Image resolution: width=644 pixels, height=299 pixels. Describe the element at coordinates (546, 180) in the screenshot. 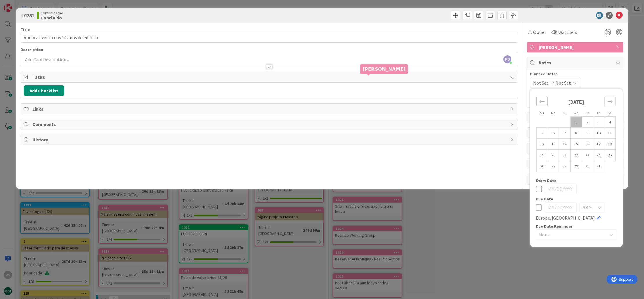

I see `span: Start Date` at that location.